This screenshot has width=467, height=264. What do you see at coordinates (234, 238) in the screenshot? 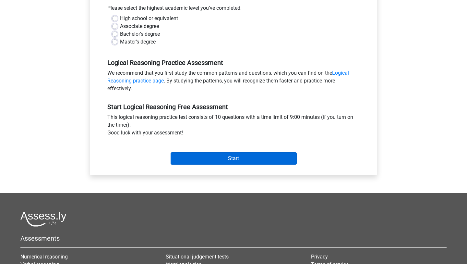
I see `h5: Assessments` at bounding box center [234, 238].